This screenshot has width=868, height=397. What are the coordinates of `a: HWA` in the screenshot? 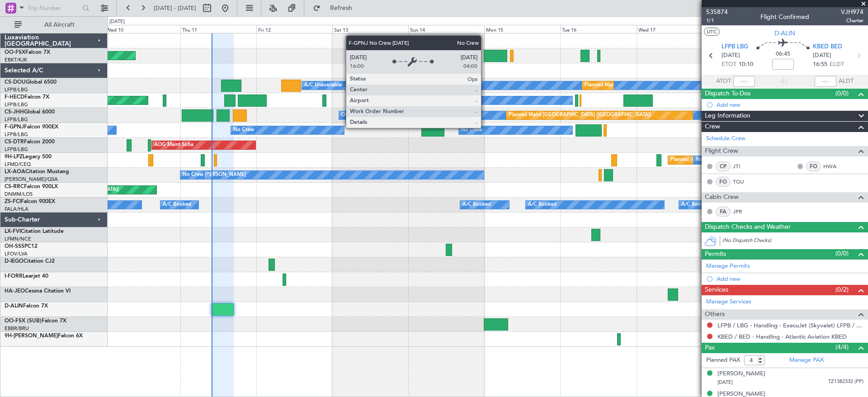 It's located at (833, 166).